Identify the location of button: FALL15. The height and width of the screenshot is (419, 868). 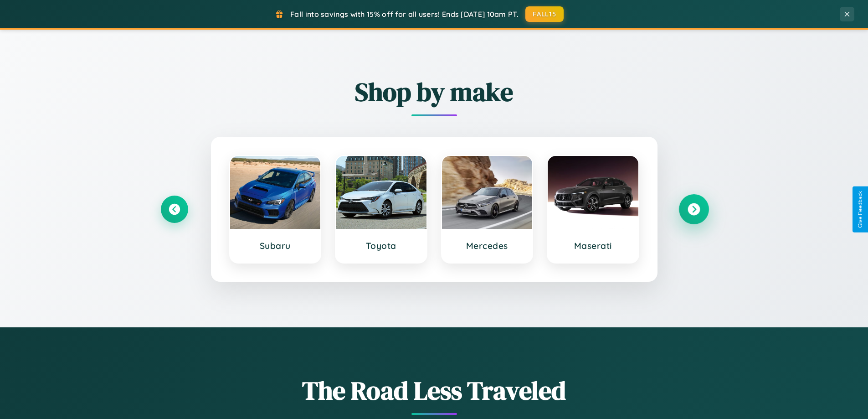
(545, 14).